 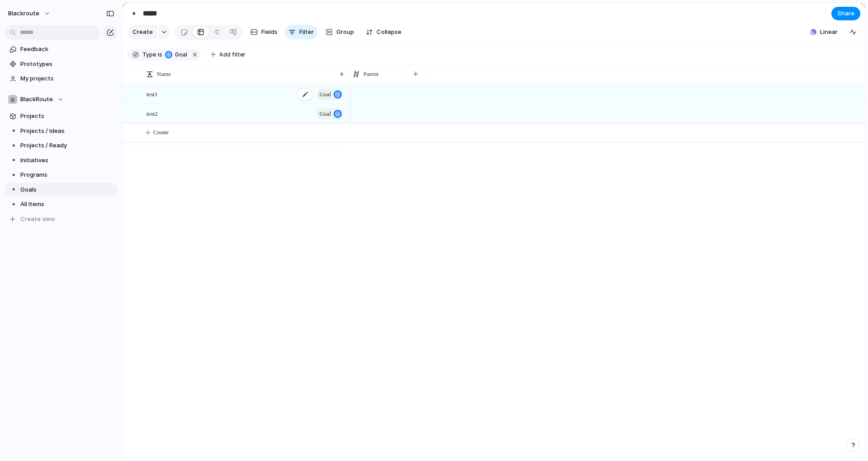 I want to click on span: test2, so click(x=152, y=113).